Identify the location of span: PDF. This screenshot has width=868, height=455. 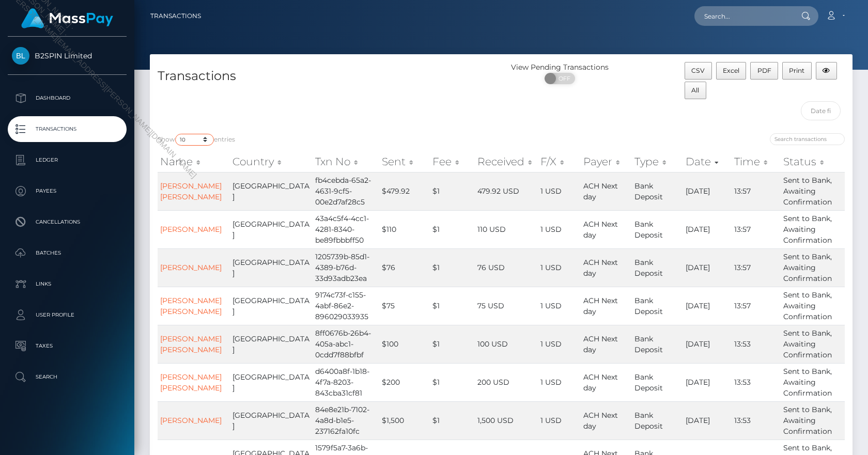
(764, 70).